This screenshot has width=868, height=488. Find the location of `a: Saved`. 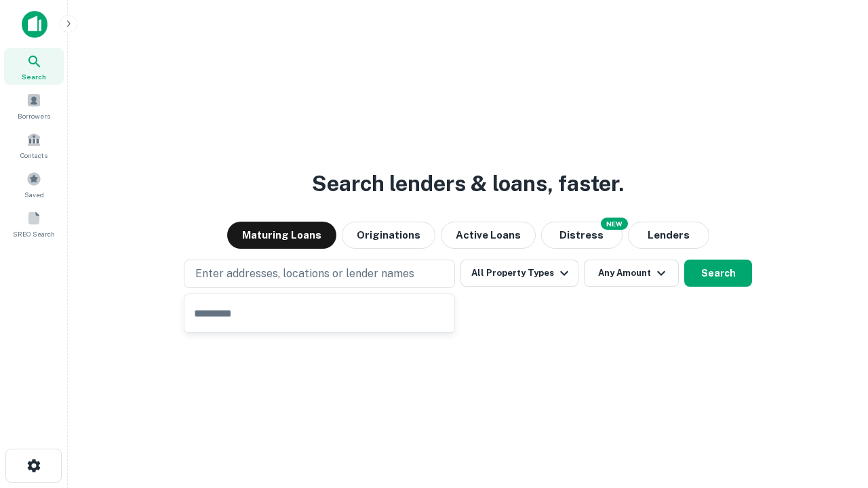

a: Saved is located at coordinates (34, 185).